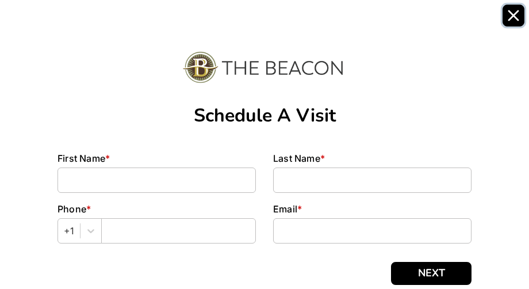 Image resolution: width=529 pixels, height=289 pixels. What do you see at coordinates (72, 209) in the screenshot?
I see `span: Phone` at bounding box center [72, 209].